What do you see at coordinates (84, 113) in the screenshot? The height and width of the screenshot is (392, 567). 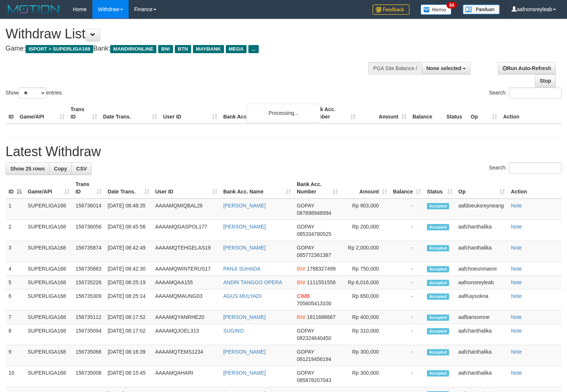 I see `th: Trans ID` at bounding box center [84, 113].